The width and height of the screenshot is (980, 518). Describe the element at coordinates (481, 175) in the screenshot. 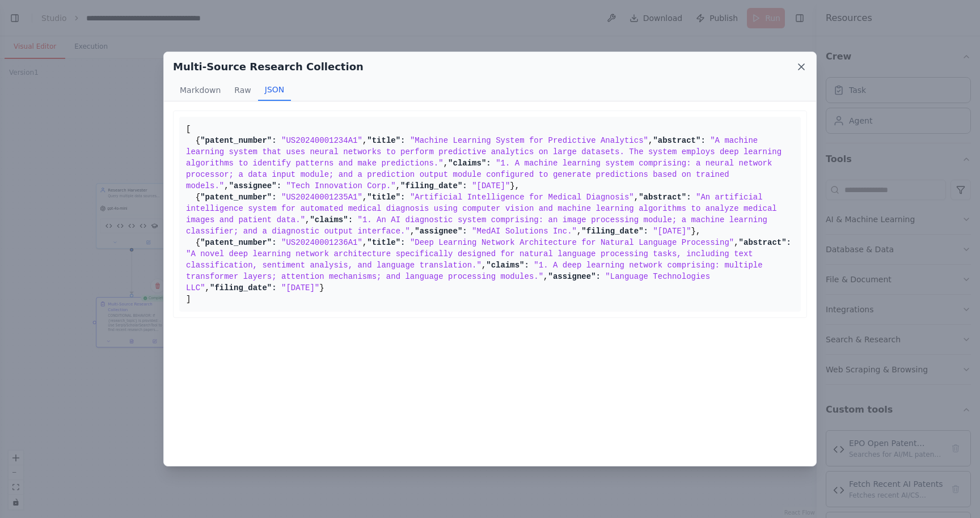

I see `span: "1. A machine learning system comprising: a neural network processor; a data input module; and a ...` at that location.